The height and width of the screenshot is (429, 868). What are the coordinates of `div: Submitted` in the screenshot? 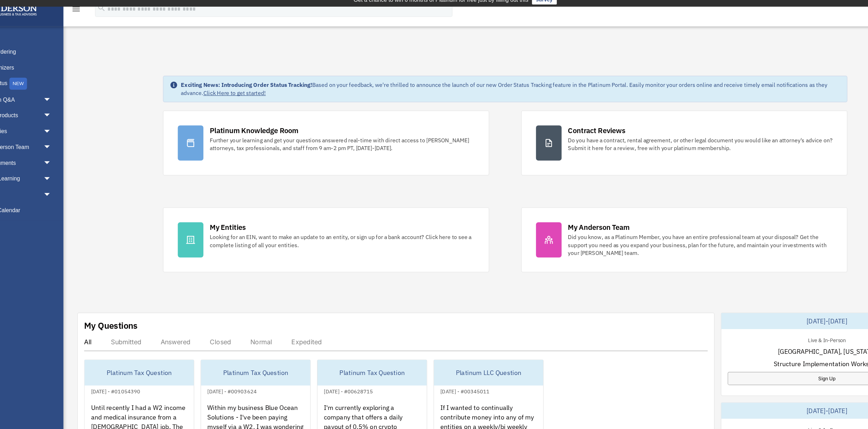 It's located at (144, 308).